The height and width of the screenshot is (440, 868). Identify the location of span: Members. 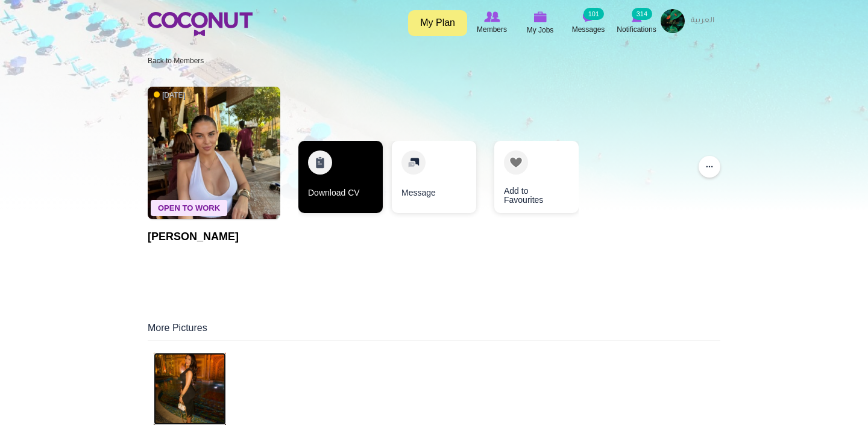
(492, 29).